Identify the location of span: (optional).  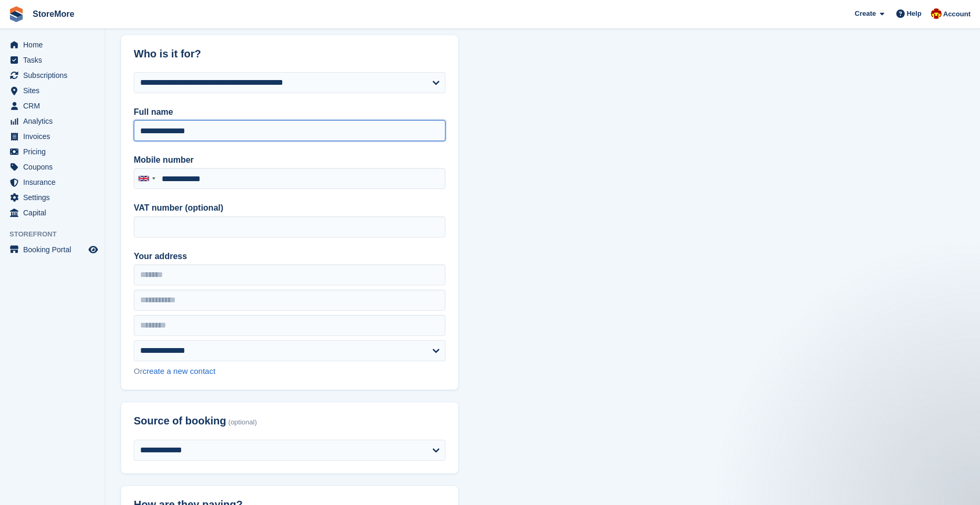
(243, 422).